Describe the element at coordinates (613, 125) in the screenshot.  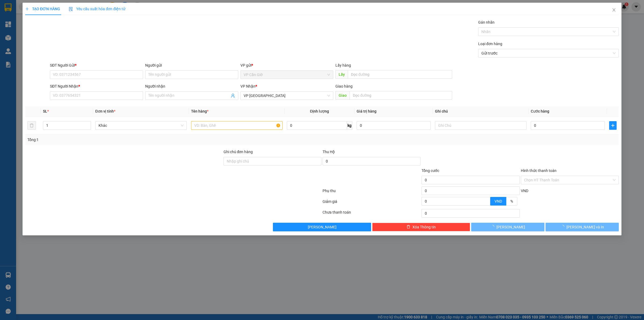
I see `button: plus` at that location.